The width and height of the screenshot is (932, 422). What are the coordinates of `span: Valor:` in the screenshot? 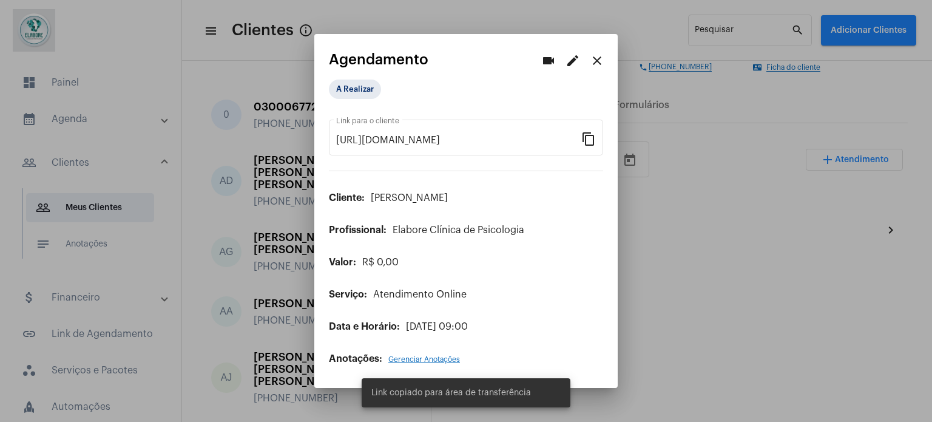 It's located at (342, 262).